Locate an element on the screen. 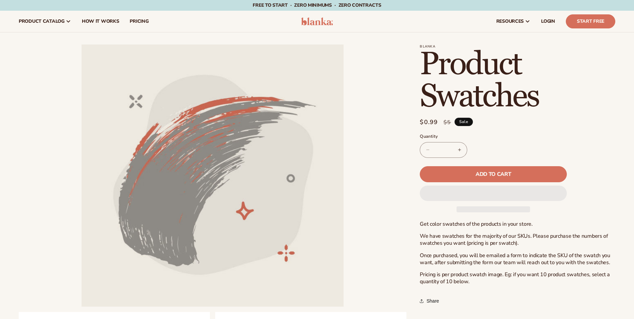 This screenshot has width=634, height=319. a: LOGIN is located at coordinates (548, 21).